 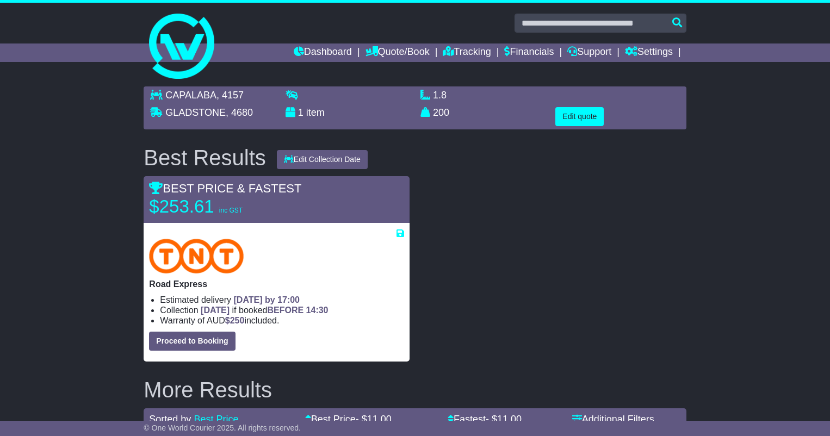 What do you see at coordinates (264, 310) in the screenshot?
I see `span: if booked` at bounding box center [264, 310].